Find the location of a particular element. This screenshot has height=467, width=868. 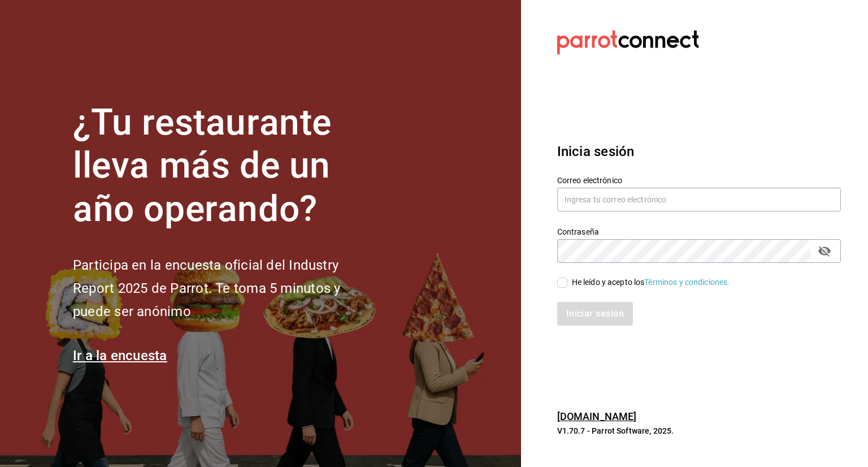

div: He leído y acepto los is located at coordinates (651, 282).